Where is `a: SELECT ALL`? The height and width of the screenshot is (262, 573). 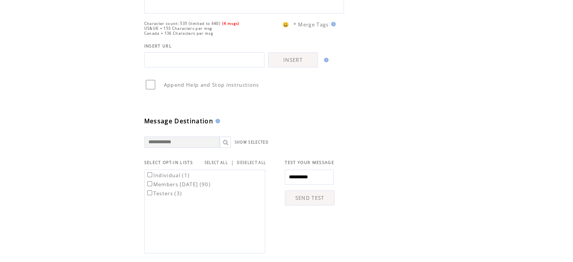 a: SELECT ALL is located at coordinates (216, 162).